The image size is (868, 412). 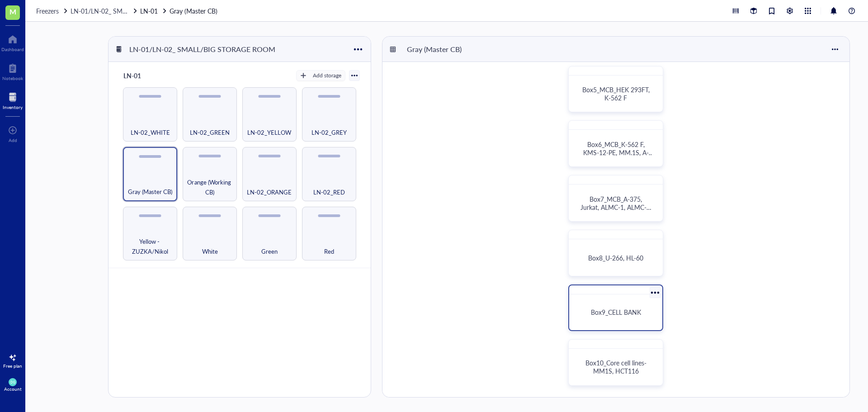 What do you see at coordinates (12, 42) in the screenshot?
I see `a: Dashboard` at bounding box center [12, 42].